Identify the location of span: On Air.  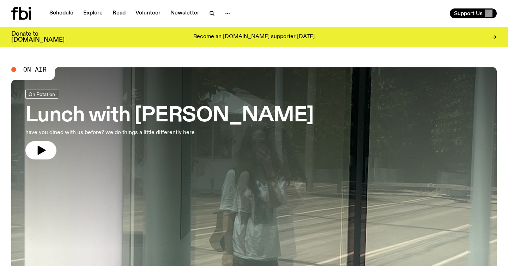
(35, 70).